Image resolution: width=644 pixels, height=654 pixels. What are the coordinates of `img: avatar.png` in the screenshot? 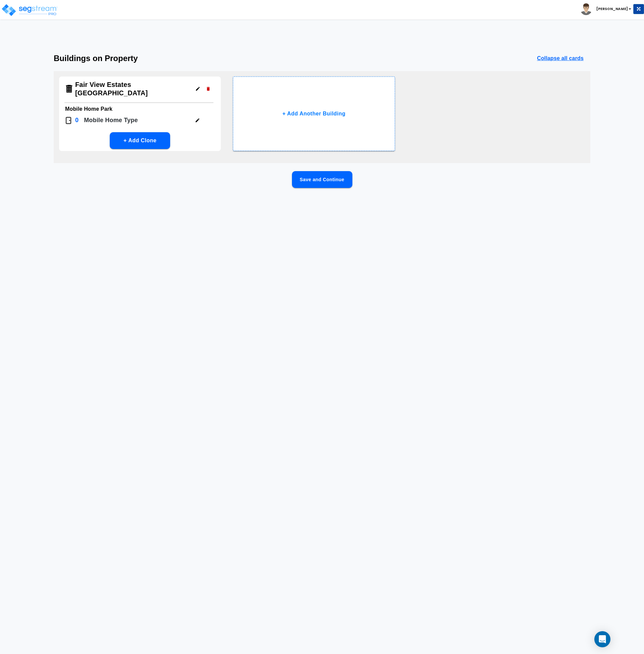 It's located at (586, 9).